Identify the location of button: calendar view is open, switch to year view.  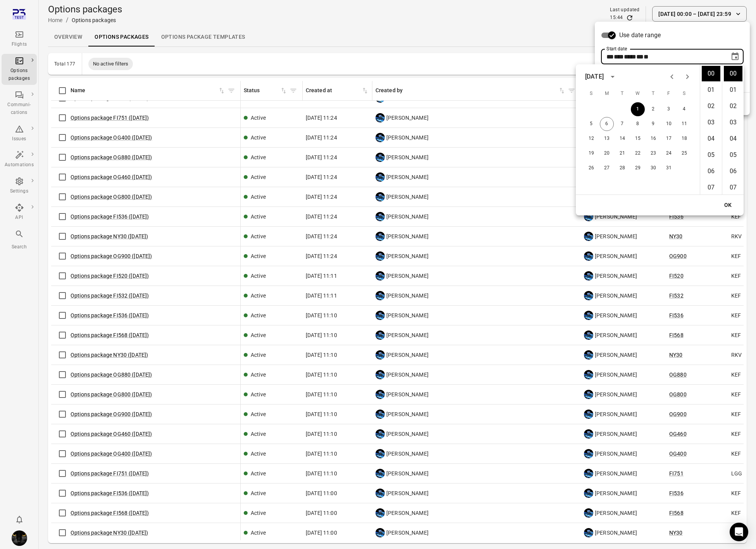
(613, 77).